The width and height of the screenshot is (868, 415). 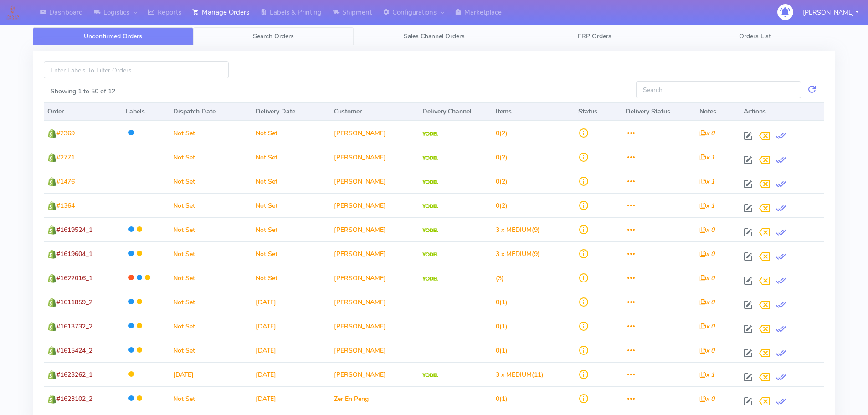 I want to click on span: Unconfirmed Orders, so click(x=113, y=36).